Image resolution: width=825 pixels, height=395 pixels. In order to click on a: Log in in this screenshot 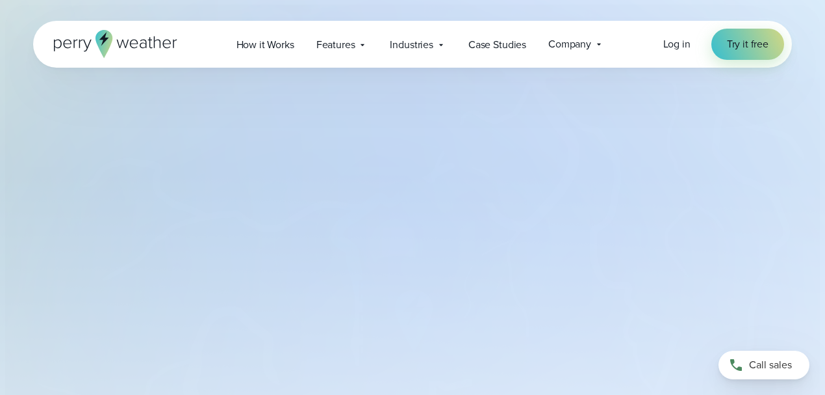, I will do `click(677, 44)`.